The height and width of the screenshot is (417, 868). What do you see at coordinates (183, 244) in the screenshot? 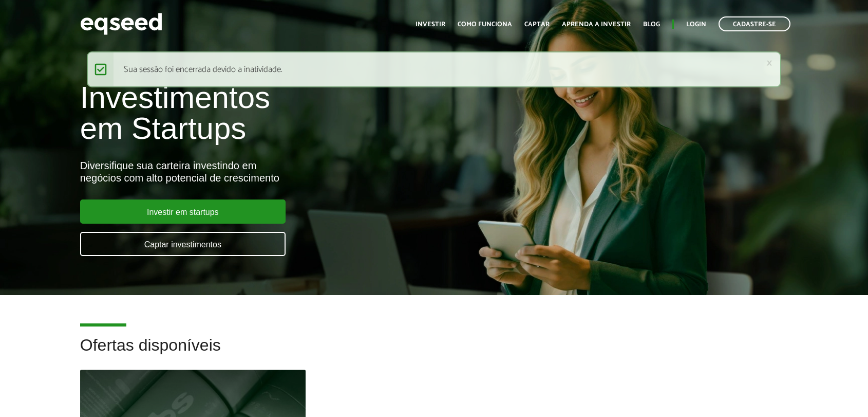
I see `a: Captar investimentos` at bounding box center [183, 244].